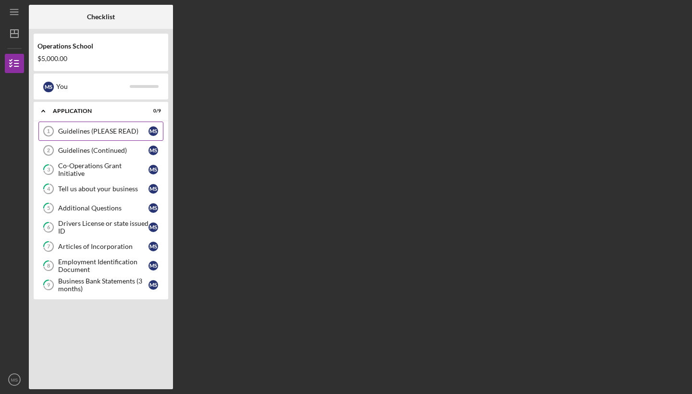  I want to click on tspan: 1, so click(49, 131).